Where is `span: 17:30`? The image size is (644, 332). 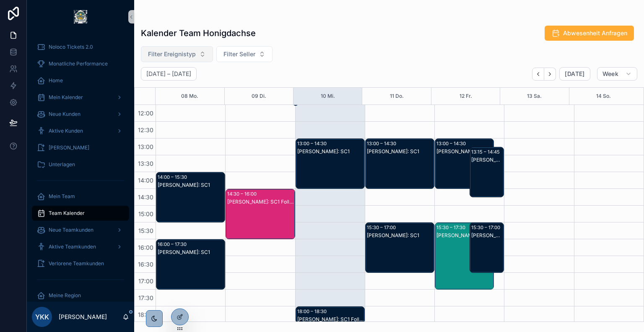
span: 17:30 is located at coordinates (146, 298).